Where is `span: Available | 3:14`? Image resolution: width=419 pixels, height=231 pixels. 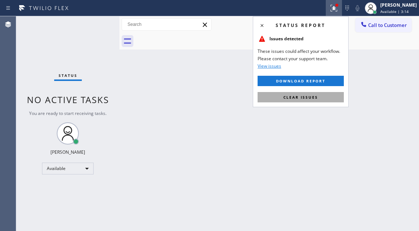 span: Available | 3:14 is located at coordinates (395, 11).